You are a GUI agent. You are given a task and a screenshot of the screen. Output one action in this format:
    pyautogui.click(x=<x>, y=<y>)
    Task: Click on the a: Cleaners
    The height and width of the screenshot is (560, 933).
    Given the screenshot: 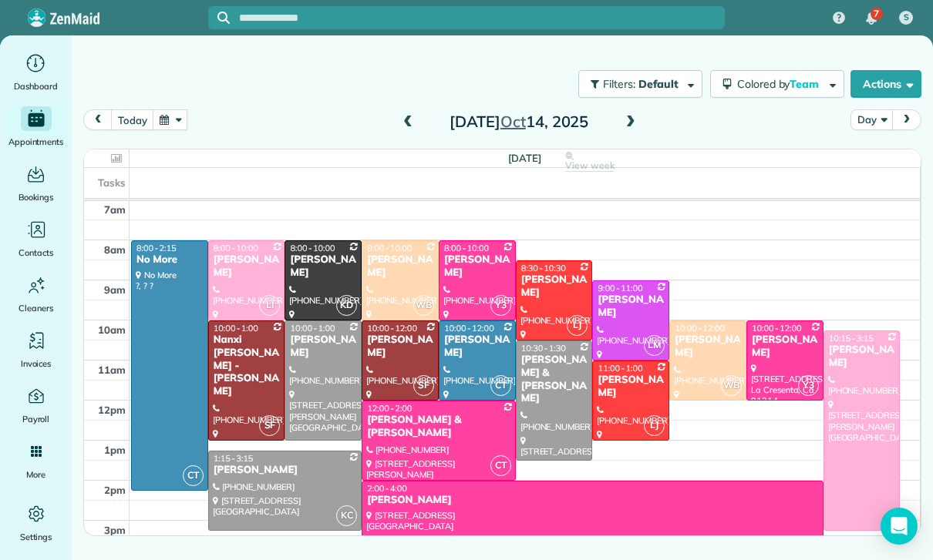 What is the action you would take?
    pyautogui.click(x=36, y=294)
    